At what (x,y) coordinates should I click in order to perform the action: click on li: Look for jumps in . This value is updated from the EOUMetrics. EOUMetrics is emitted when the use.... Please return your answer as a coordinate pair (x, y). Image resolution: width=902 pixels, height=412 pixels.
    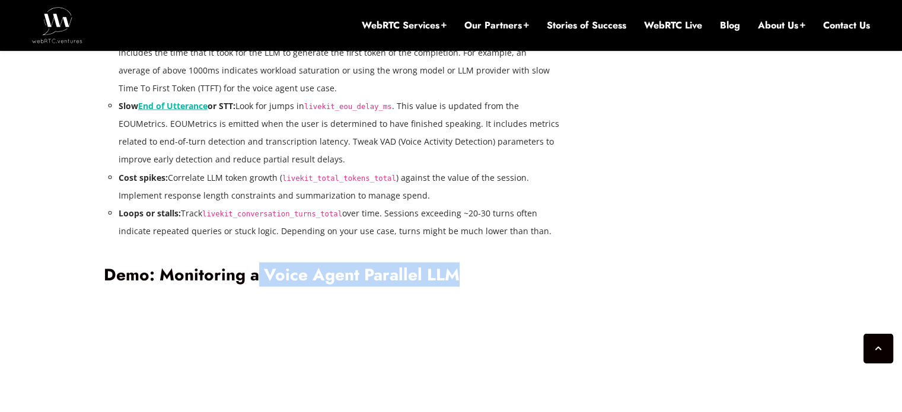
    Looking at the image, I should click on (339, 133).